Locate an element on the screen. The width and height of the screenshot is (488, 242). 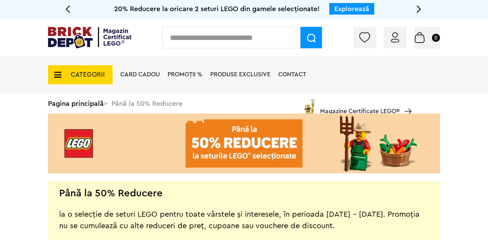
a: Produse exclusive is located at coordinates (240, 75).